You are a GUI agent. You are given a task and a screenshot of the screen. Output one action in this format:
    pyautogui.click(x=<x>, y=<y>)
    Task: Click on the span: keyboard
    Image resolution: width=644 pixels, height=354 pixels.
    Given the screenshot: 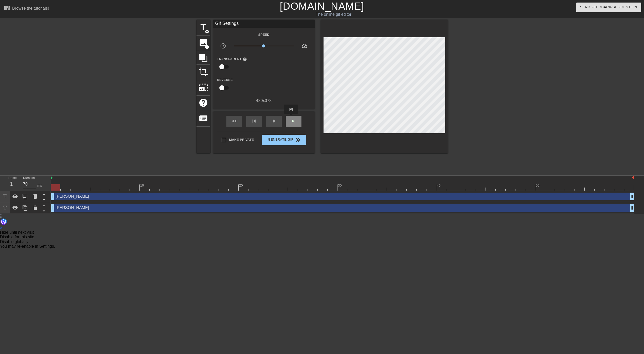 What is the action you would take?
    pyautogui.click(x=203, y=118)
    